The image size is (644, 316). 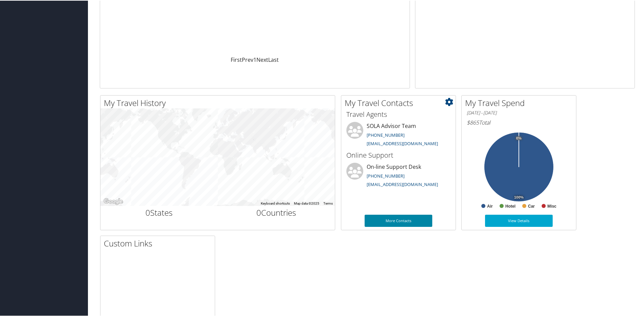 What do you see at coordinates (490, 206) in the screenshot?
I see `text: Air` at bounding box center [490, 206].